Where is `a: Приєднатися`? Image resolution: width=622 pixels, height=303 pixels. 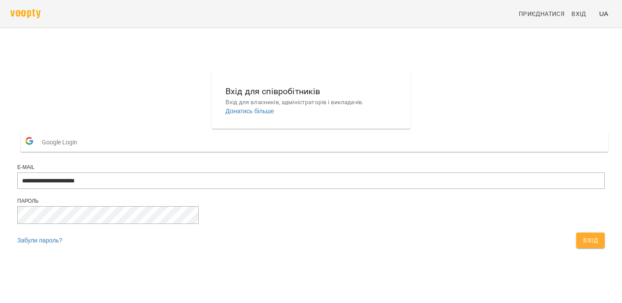 a: Приєднатися is located at coordinates (542, 14).